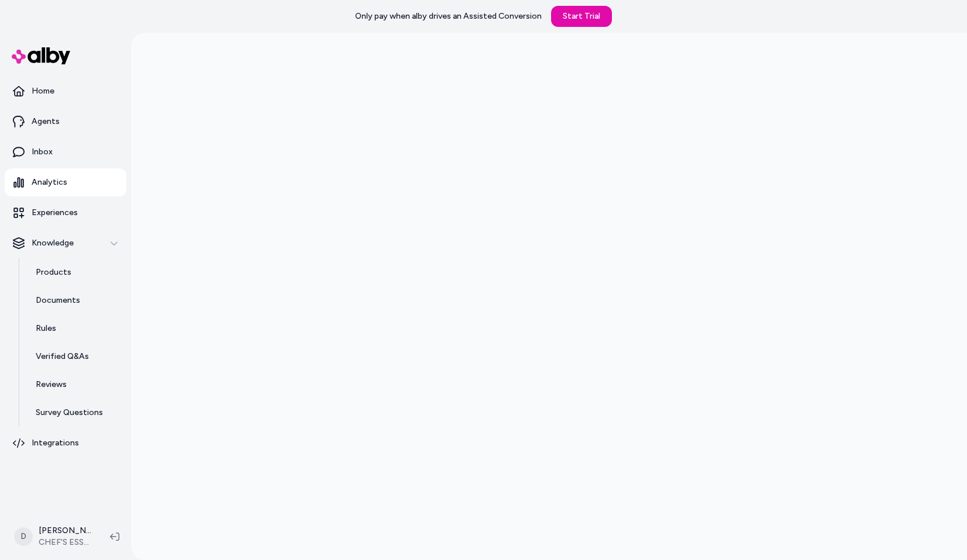 This screenshot has height=560, width=967. What do you see at coordinates (65, 183) in the screenshot?
I see `a: Analytics` at bounding box center [65, 183].